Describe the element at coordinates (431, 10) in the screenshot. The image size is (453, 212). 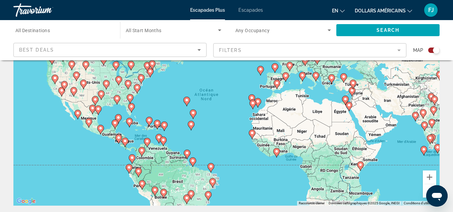
I see `font: FJ` at that location.